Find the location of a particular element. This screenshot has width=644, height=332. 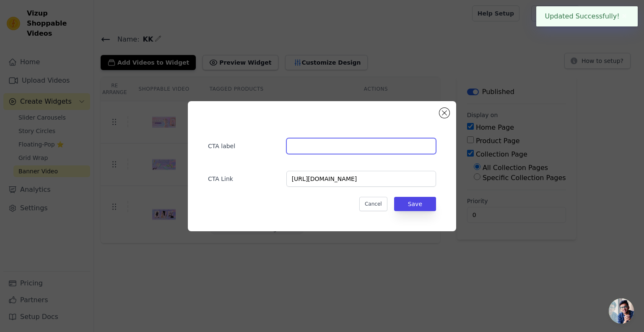

div: Updated Successfully! is located at coordinates (587, 17).